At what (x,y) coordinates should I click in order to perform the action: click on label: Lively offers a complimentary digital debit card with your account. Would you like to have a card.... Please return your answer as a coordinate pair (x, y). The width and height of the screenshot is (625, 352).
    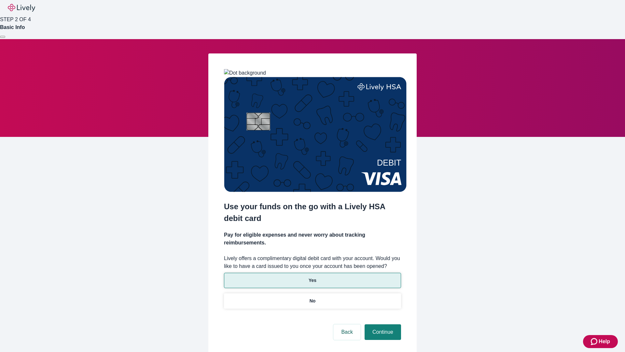
    Looking at the image, I should click on (313, 262).